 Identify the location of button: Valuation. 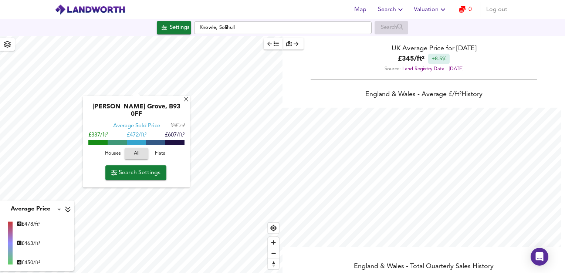
(430, 10).